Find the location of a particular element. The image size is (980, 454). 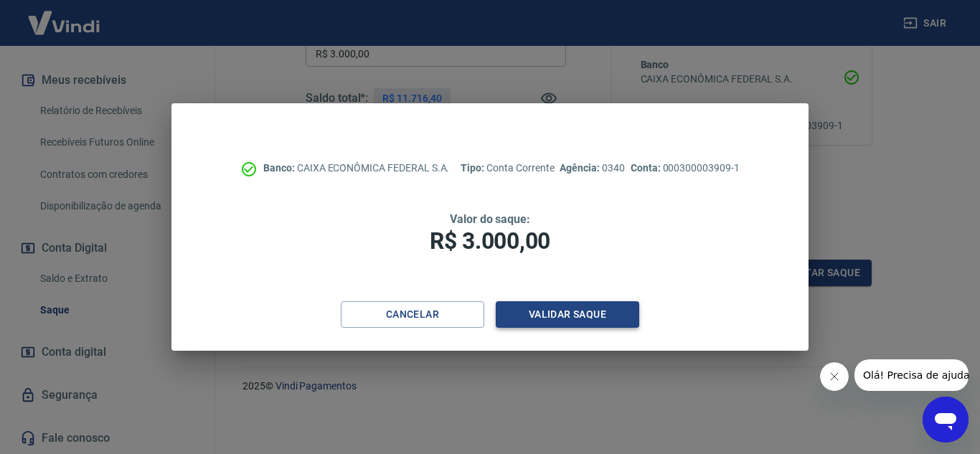

span: Banco: is located at coordinates (280, 168).